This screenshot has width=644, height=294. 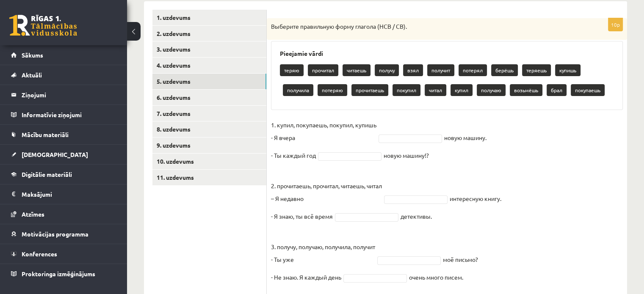 What do you see at coordinates (357, 70) in the screenshot?
I see `p: читаешь` at bounding box center [357, 70].